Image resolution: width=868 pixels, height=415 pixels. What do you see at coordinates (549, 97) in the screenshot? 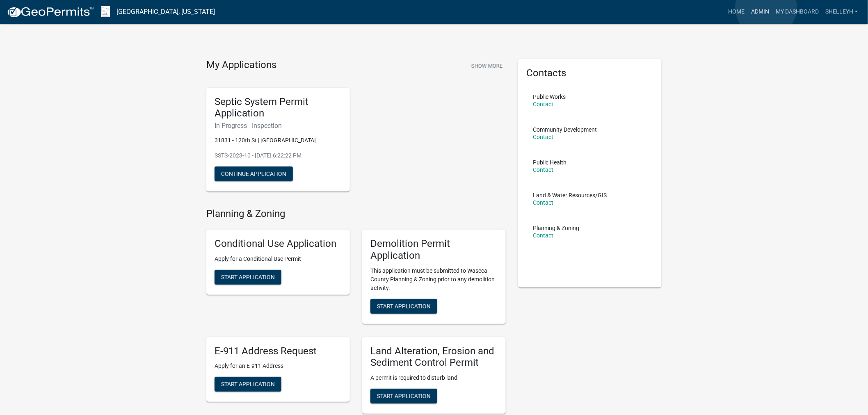
I see `p: Public Works` at bounding box center [549, 97].